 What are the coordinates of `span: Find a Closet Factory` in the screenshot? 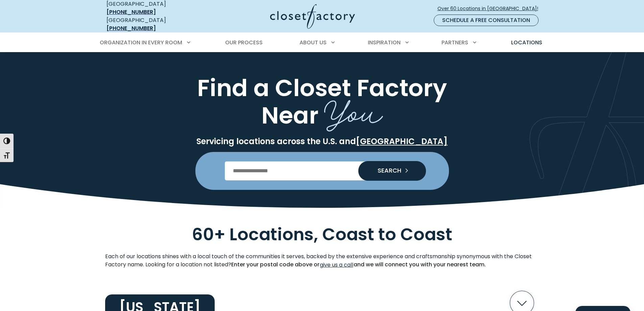 It's located at (322, 88).